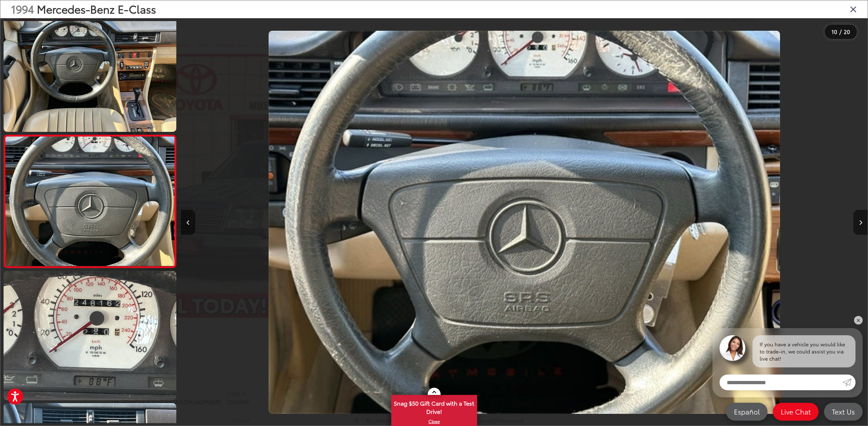 Image resolution: width=868 pixels, height=426 pixels. Describe the element at coordinates (843, 411) in the screenshot. I see `span: Text Us` at that location.